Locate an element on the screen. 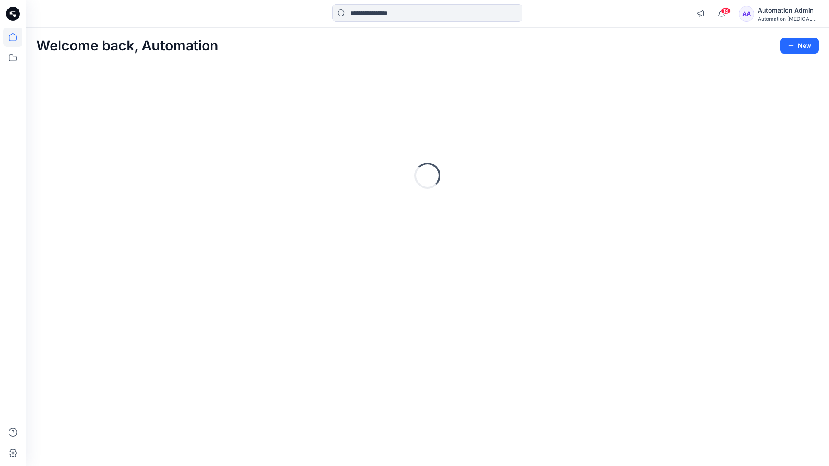  button: New is located at coordinates (799, 46).